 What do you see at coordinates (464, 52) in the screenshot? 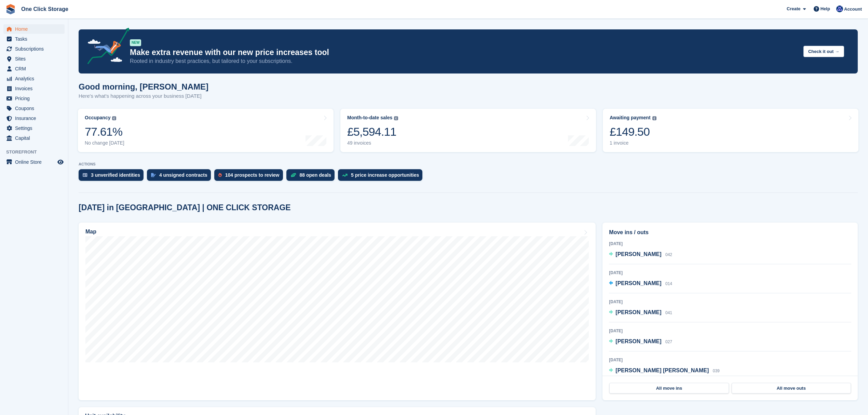
I see `p: Make extra revenue with our new price increases tool` at bounding box center [464, 52].